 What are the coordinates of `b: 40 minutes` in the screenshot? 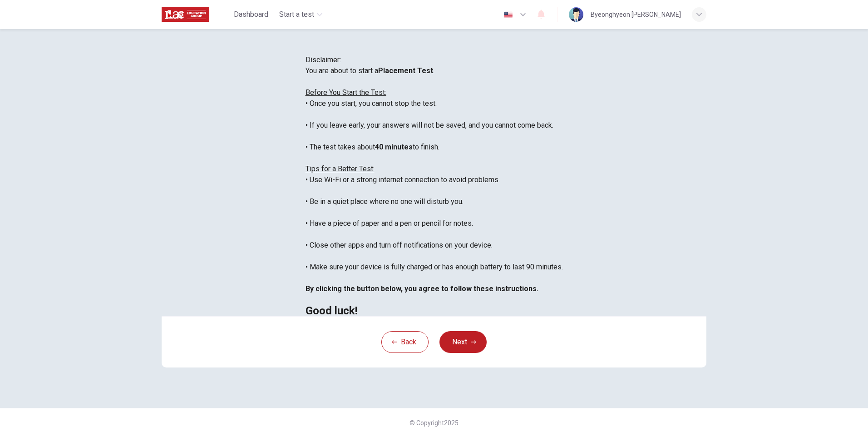 It's located at (394, 147).